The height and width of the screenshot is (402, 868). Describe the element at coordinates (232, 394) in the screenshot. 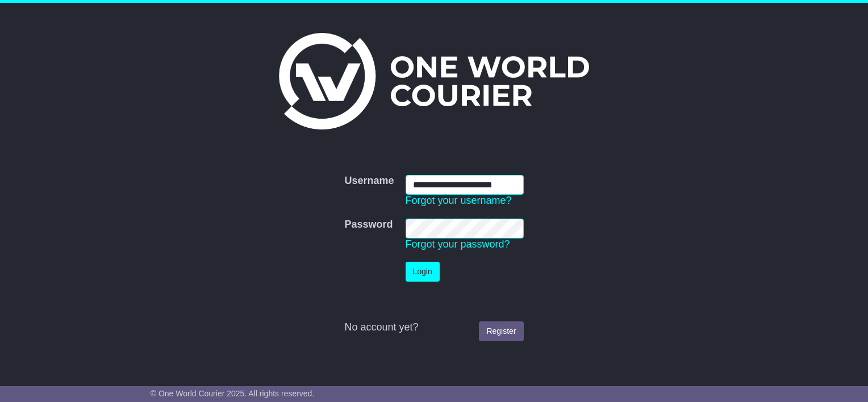

I see `span: © One World Courier 2025. All rights reserved.` at that location.